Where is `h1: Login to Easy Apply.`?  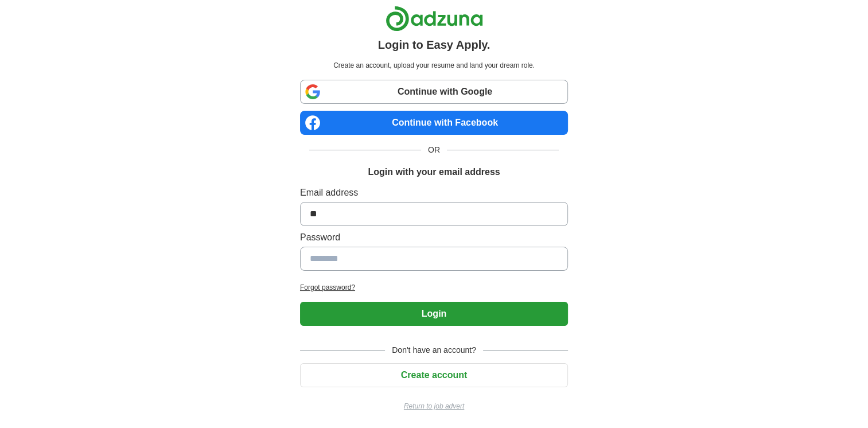
h1: Login to Easy Apply. is located at coordinates (435, 45).